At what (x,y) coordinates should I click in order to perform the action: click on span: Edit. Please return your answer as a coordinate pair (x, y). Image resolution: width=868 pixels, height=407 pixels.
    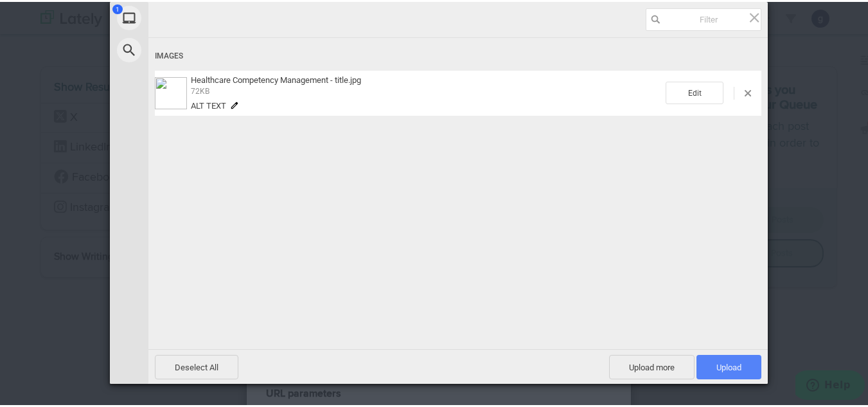
    Looking at the image, I should click on (694, 90).